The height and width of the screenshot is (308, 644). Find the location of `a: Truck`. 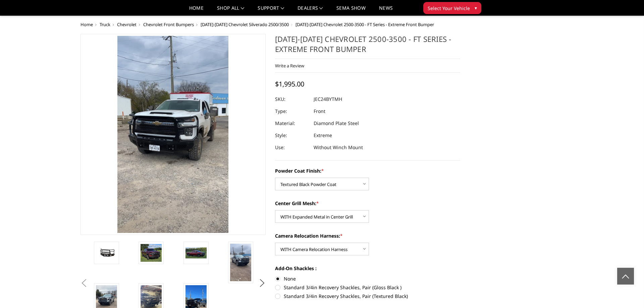

a: Truck is located at coordinates (105, 25).